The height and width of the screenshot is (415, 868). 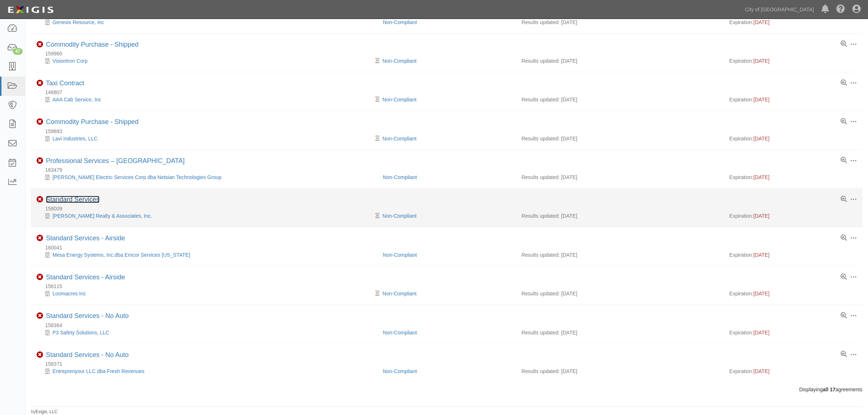 I want to click on div: 156115, so click(x=449, y=286).